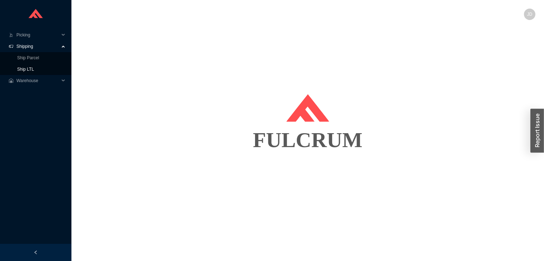 The image size is (544, 261). What do you see at coordinates (530, 14) in the screenshot?
I see `span: JD` at bounding box center [530, 14].